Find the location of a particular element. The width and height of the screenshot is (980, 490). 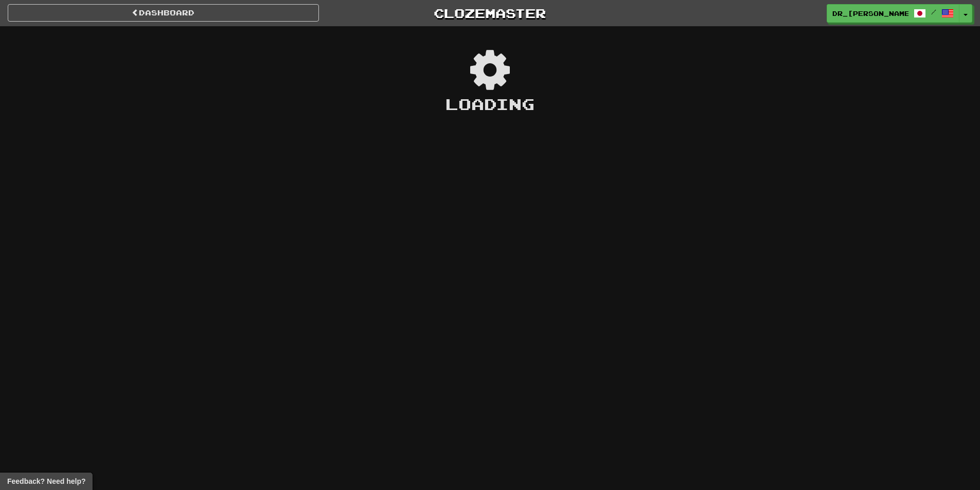

span: Open feedback widget is located at coordinates (46, 481).